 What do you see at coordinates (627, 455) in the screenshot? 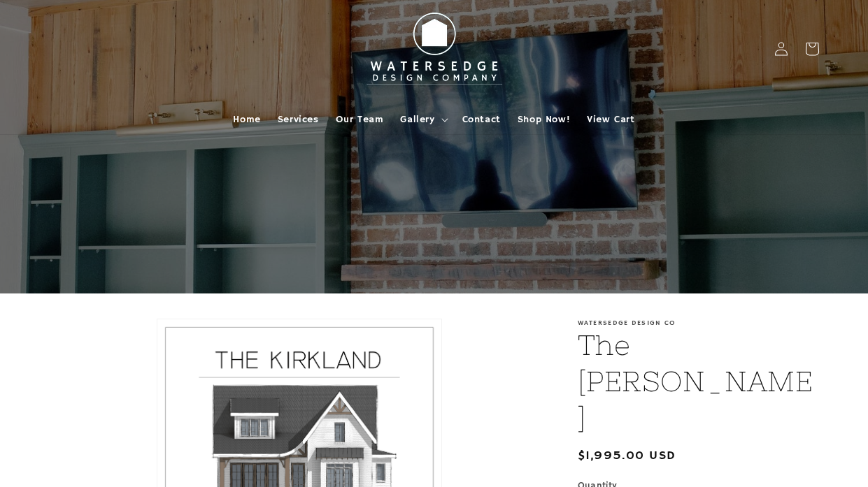
I see `span: $1,995.00 USD` at bounding box center [627, 455].